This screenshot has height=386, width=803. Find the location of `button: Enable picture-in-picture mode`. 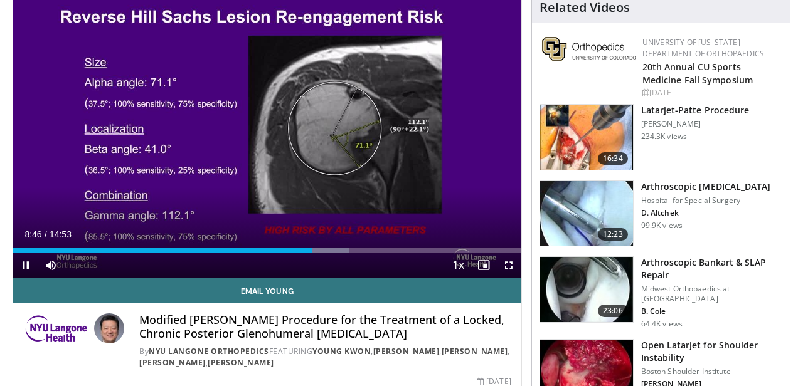

button: Enable picture-in-picture mode is located at coordinates (484, 265).